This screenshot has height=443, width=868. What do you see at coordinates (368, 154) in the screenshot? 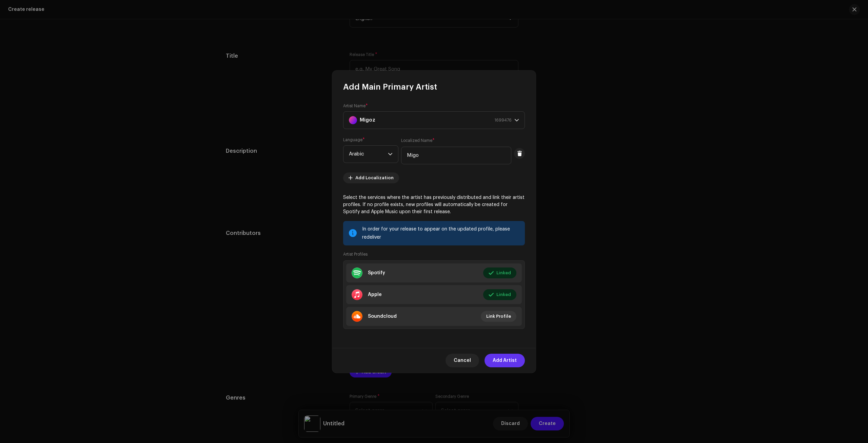
I see `span: Arabic` at bounding box center [368, 154].